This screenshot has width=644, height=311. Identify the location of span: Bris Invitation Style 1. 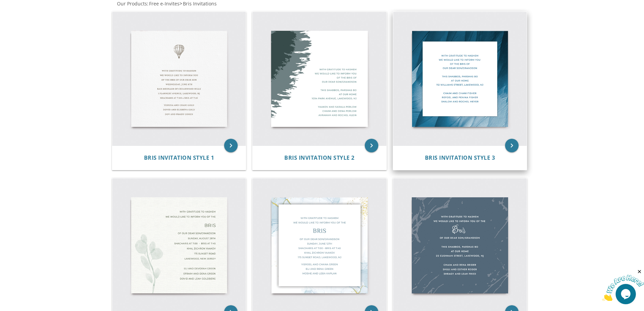
(179, 158).